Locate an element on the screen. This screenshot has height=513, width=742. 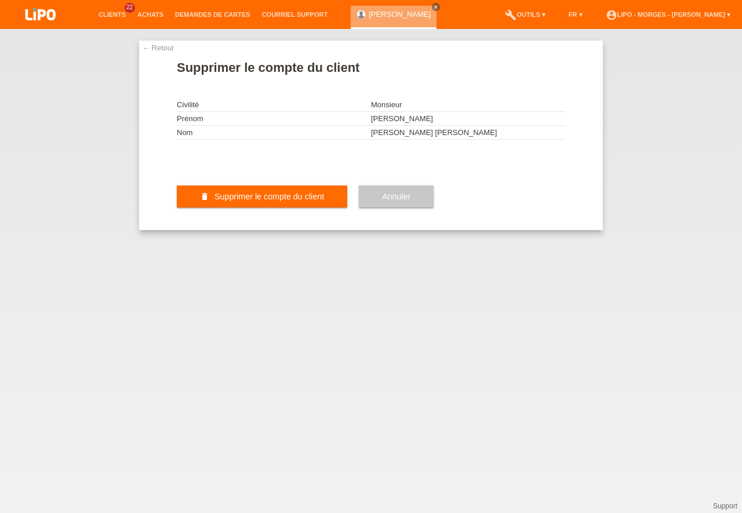
td: Civilité is located at coordinates (274, 105).